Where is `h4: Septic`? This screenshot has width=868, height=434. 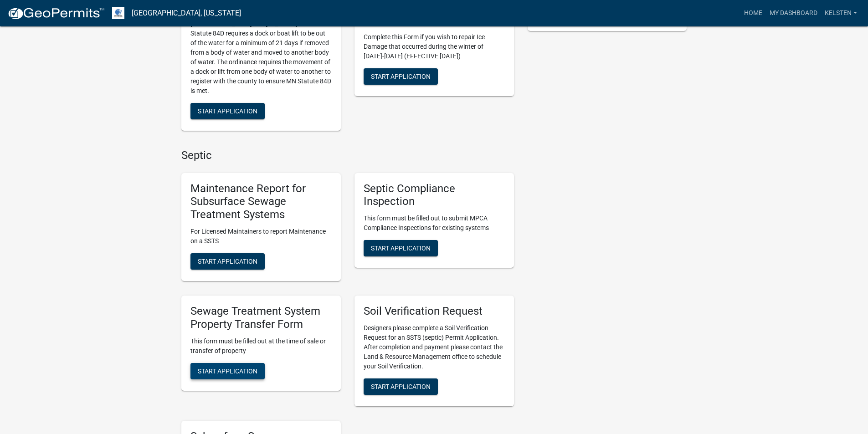
h4: Septic is located at coordinates (348, 155).